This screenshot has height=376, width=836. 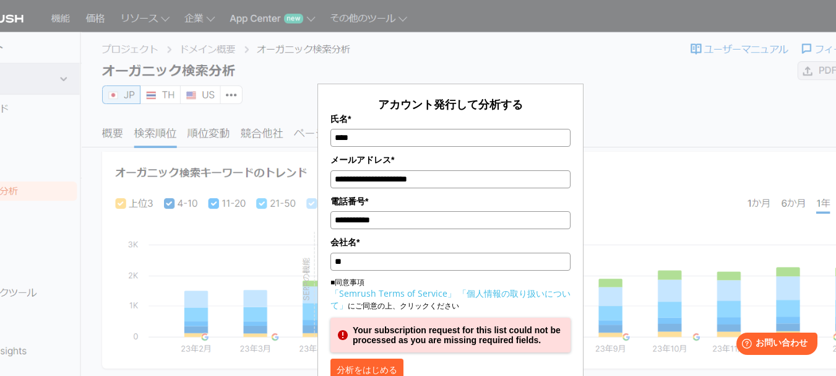 I want to click on span: アカウント発行して分析する, so click(x=450, y=104).